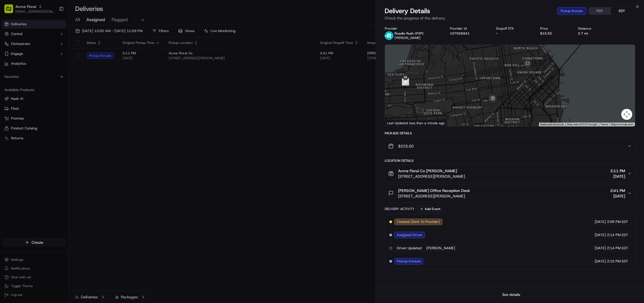 The image size is (644, 303). Describe the element at coordinates (460, 33) in the screenshot. I see `button: 107926941` at that location.